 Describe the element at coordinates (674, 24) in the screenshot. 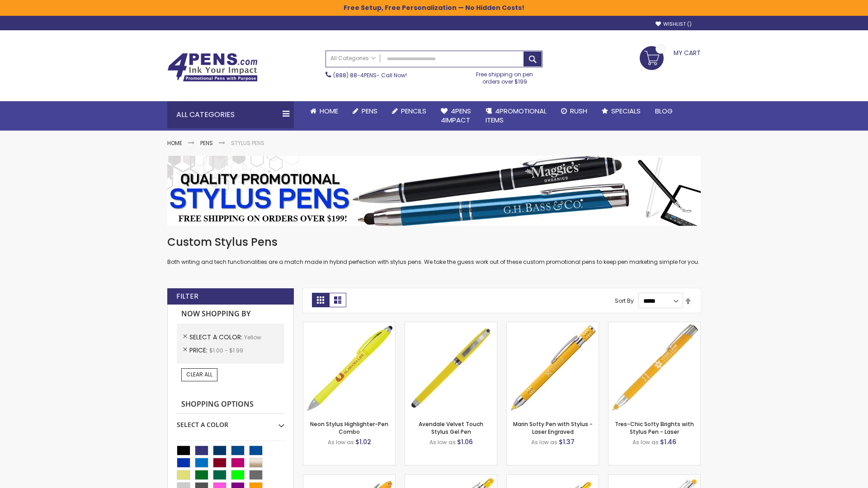

I see `a: Wishlist` at that location.